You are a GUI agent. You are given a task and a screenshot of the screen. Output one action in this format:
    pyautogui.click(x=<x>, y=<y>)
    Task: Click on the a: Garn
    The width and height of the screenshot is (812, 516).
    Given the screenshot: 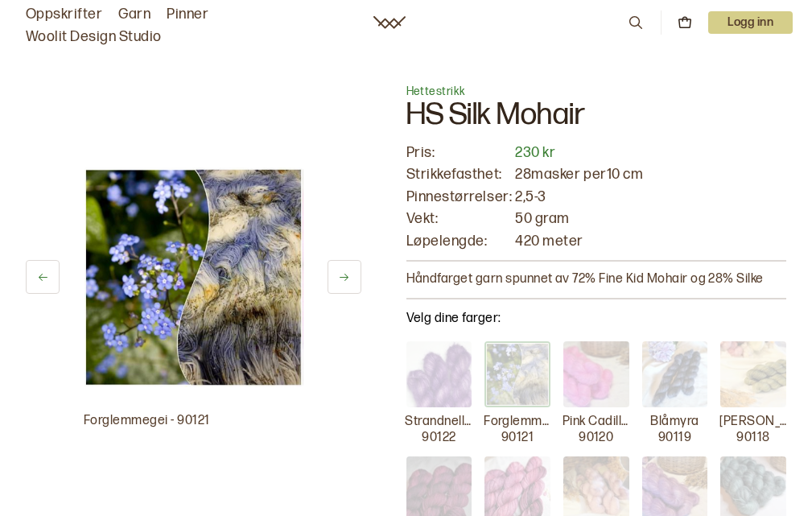 What is the action you would take?
    pyautogui.click(x=134, y=14)
    